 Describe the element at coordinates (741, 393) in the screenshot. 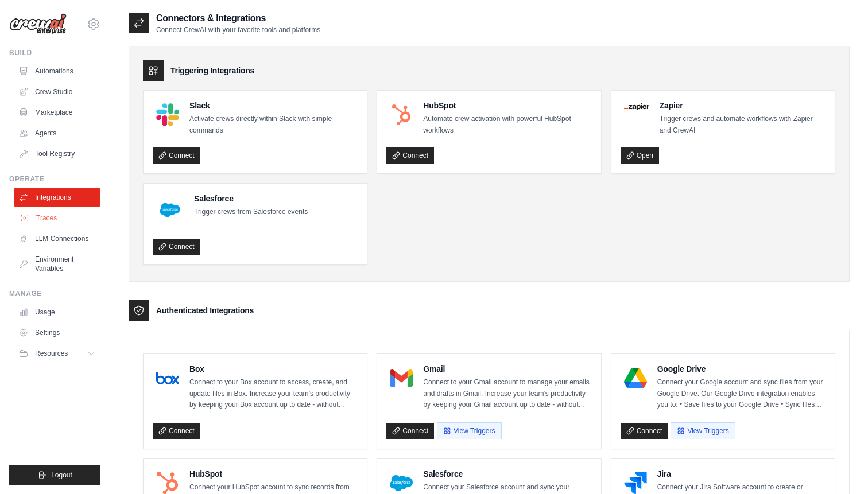

I see `p: Connect your Google account and sync files from your Google Drive. Our Google Drive integration e...` at that location.